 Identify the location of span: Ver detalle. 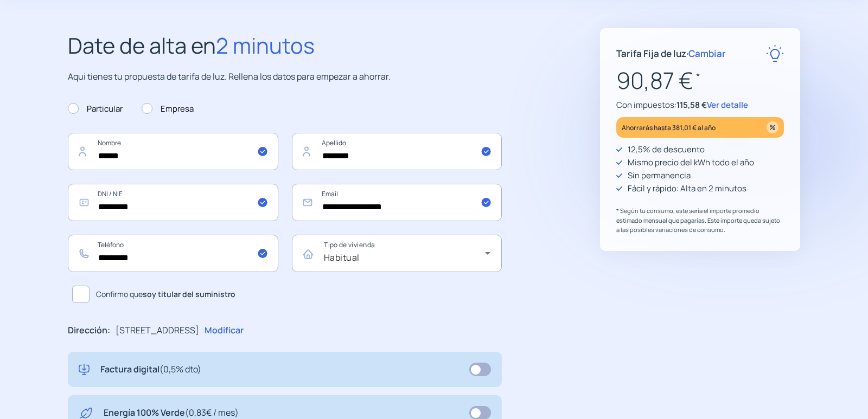
(727, 105).